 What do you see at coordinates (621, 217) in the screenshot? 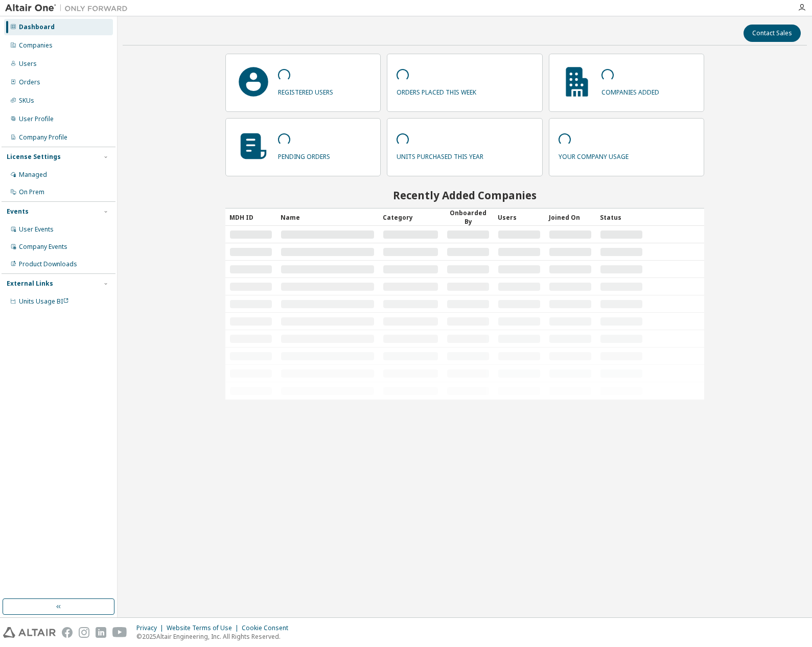
I see `div: Status` at bounding box center [621, 217].